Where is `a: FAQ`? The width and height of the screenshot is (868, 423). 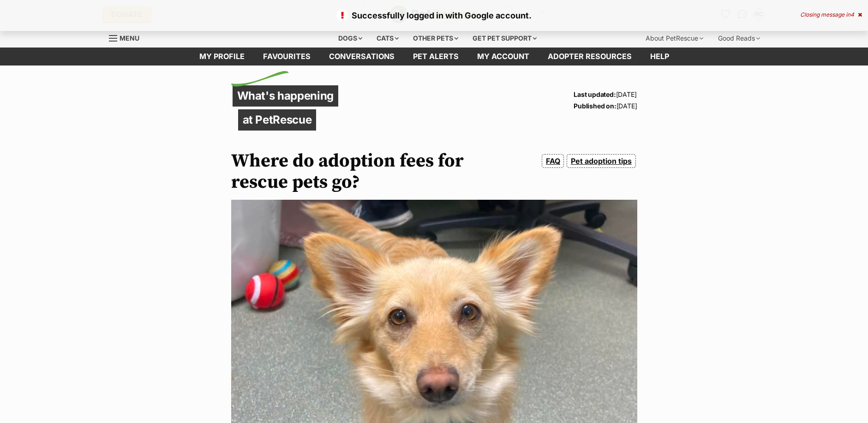 a: FAQ is located at coordinates (553, 161).